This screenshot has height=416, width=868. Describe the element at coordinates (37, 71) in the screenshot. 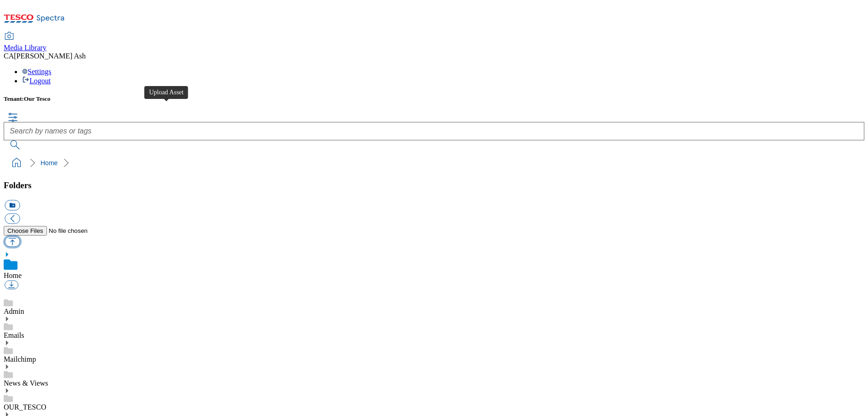

I see `a: Settings` at that location.